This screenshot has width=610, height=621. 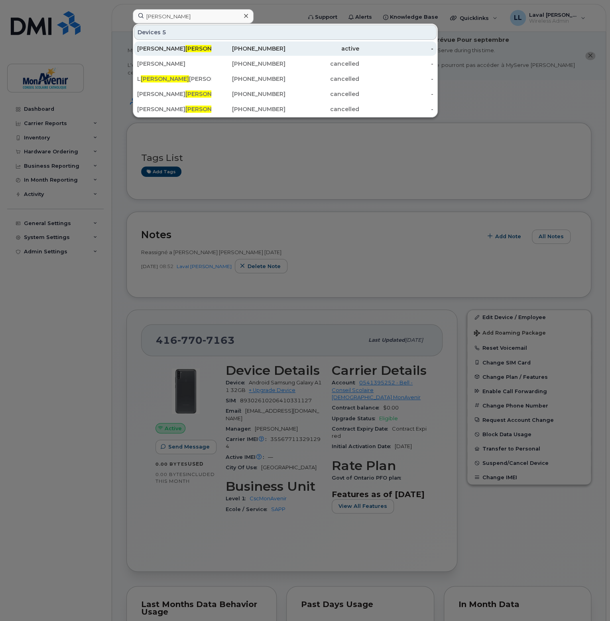 I want to click on div: Devices, so click(x=285, y=32).